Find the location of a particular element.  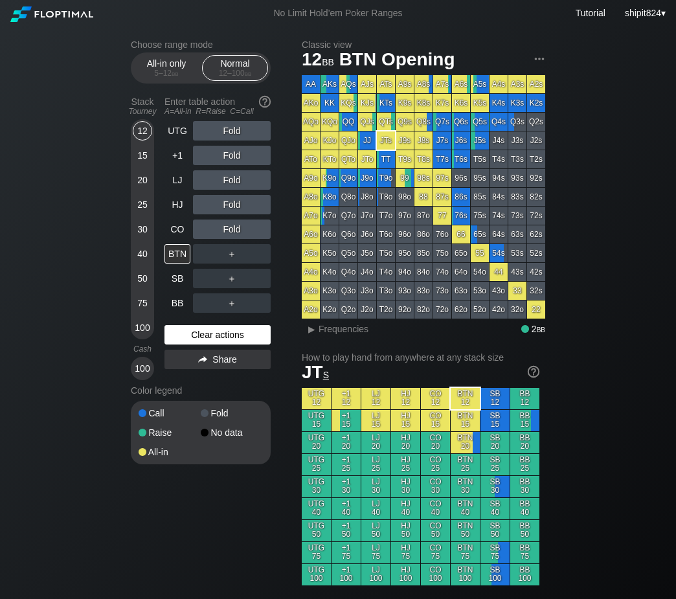

div: Q2o is located at coordinates (348, 310).